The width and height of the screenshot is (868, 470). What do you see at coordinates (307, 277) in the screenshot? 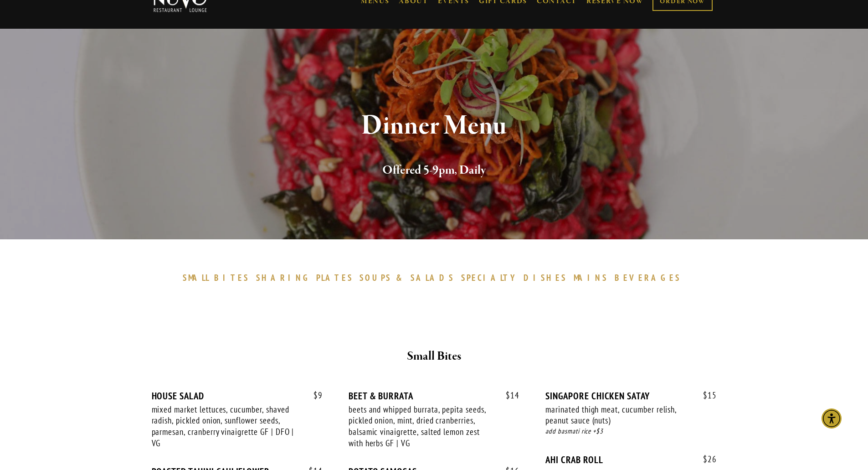
I see `a: SHARINGPLATES` at bounding box center [307, 277].